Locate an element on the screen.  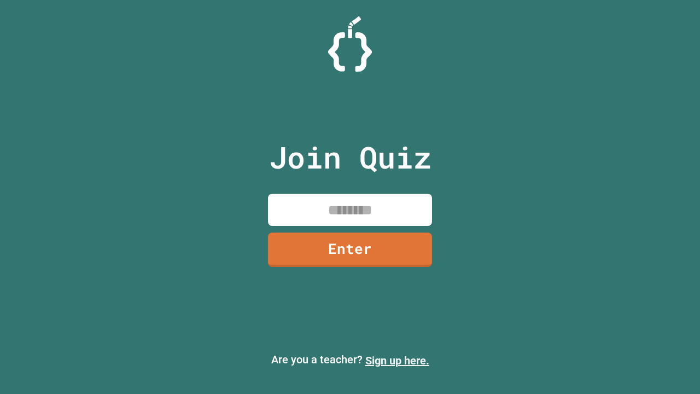
img: Logo.svg is located at coordinates (350, 44).